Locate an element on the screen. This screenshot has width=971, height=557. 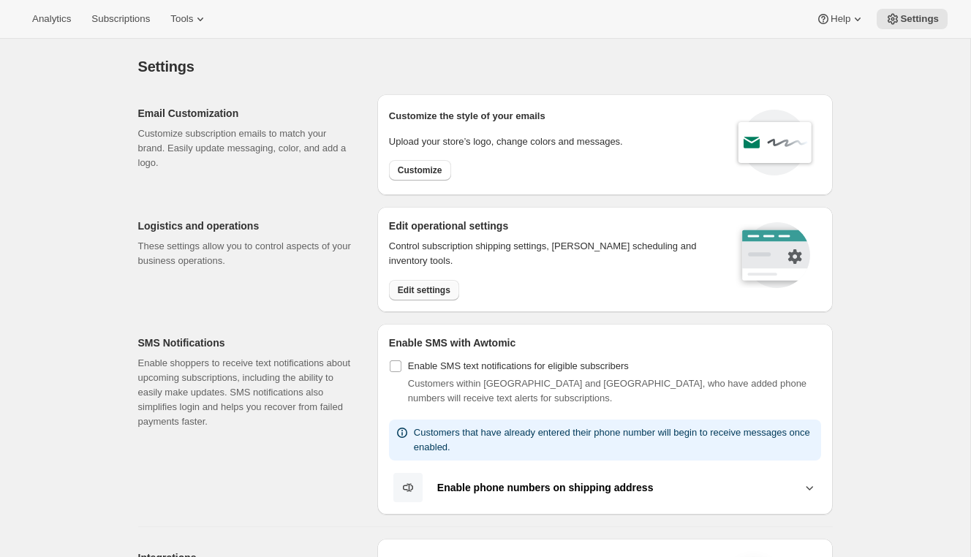
span: Edit settings is located at coordinates (424, 290).